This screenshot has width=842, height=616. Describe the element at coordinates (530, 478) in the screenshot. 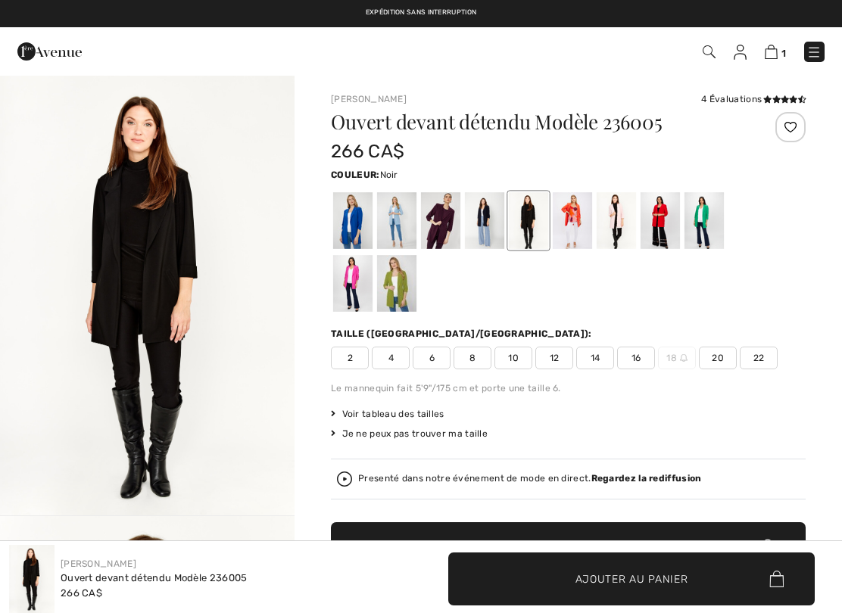

I see `div: Presenté dans notre événement de mode en direct.` at that location.